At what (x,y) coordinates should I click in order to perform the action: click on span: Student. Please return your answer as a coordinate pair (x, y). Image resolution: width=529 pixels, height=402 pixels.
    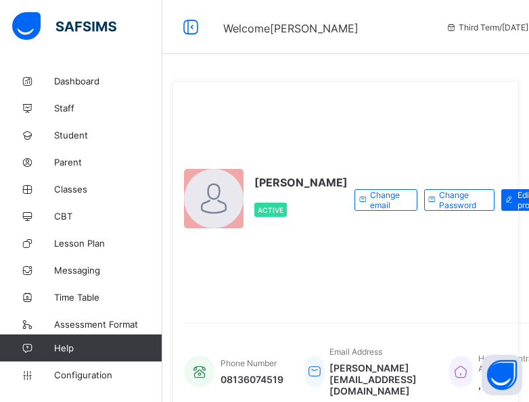
    Looking at the image, I should click on (108, 135).